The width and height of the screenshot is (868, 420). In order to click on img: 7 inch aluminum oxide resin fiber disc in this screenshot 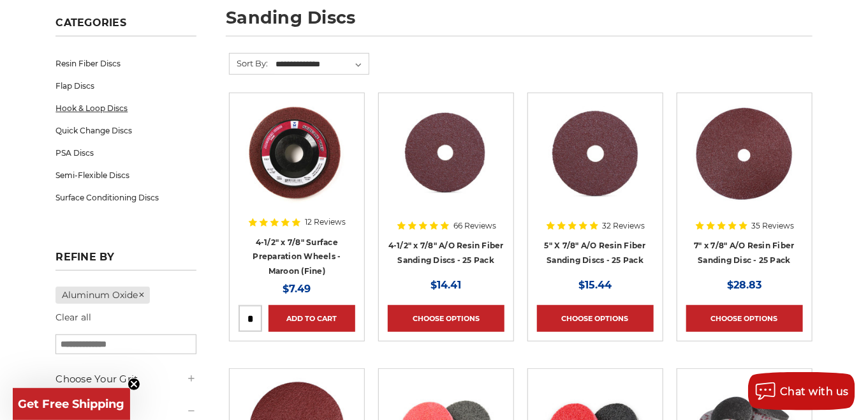, I will do `click(744, 153)`.